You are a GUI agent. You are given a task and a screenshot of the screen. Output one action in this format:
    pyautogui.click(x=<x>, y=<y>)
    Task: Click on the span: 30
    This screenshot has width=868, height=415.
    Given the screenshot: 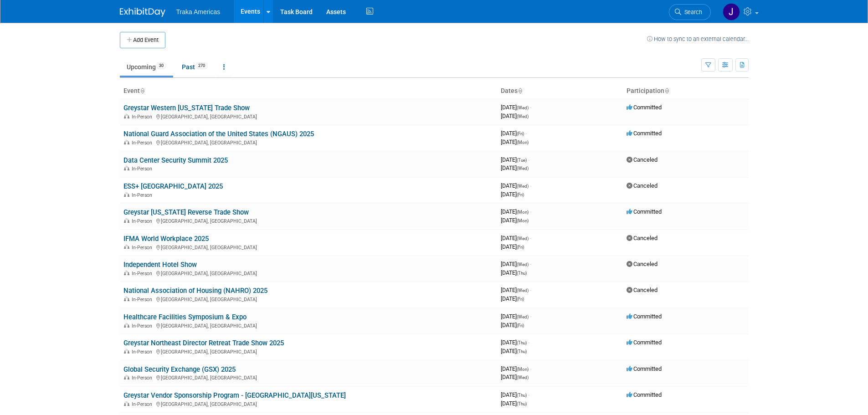 What is the action you would take?
    pyautogui.click(x=161, y=66)
    